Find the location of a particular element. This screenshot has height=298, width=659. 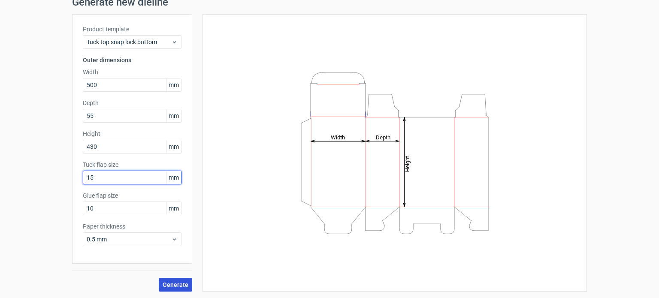

label: Width is located at coordinates (132, 72).